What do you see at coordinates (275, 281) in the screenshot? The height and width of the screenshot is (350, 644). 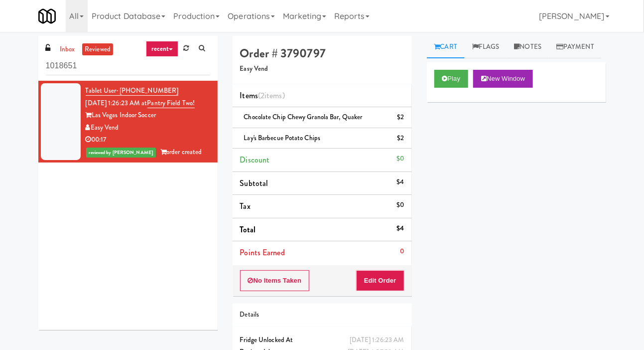 I see `button: No Items Taken` at bounding box center [275, 281].